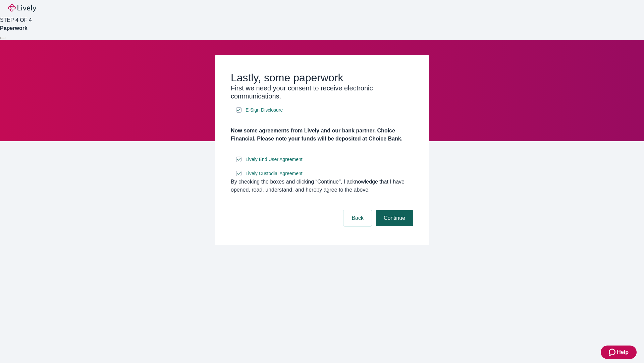 The width and height of the screenshot is (644, 363). What do you see at coordinates (274, 173) in the screenshot?
I see `span: Lively Custodial Agreement` at bounding box center [274, 173].